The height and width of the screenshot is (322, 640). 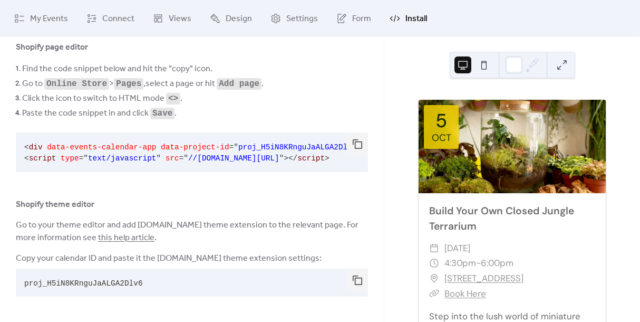 What do you see at coordinates (36, 147) in the screenshot?
I see `span: div` at bounding box center [36, 147].